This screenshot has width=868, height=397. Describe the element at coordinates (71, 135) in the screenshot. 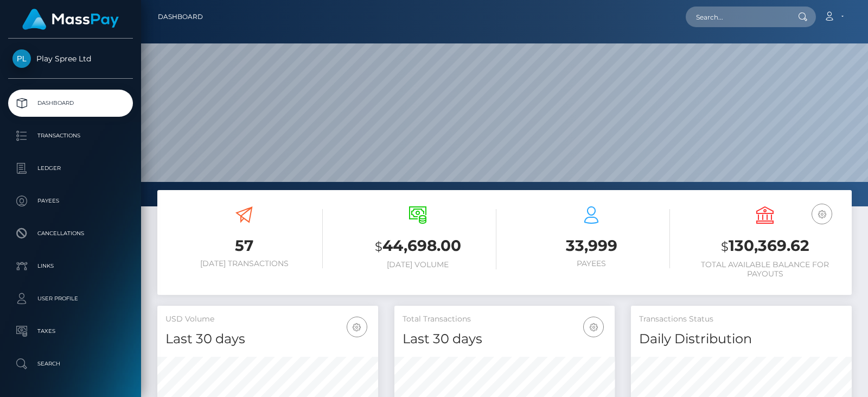

I see `a: Transactions` at that location.